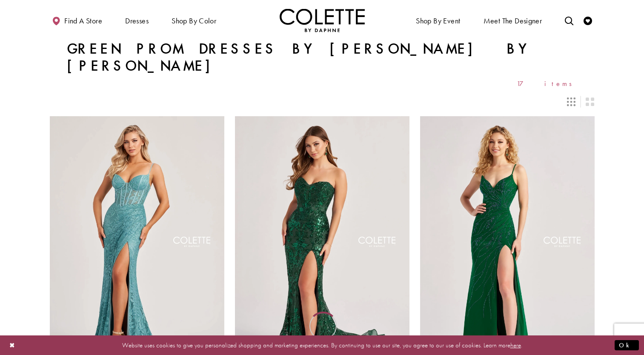 Image resolution: width=644 pixels, height=355 pixels. What do you see at coordinates (571, 102) in the screenshot?
I see `span: Switch layout to 3 columns` at bounding box center [571, 102].